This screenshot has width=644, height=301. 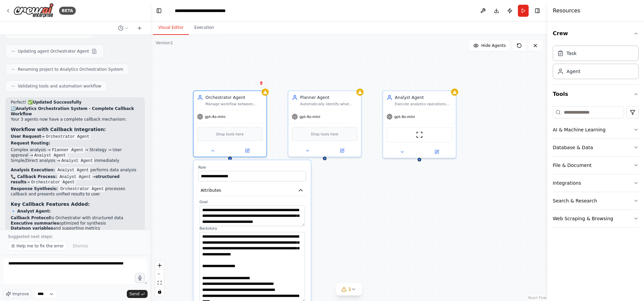 I want to click on div: Manage workflow between Planner and Sub-Agent by routing requests intelligently based on complexi..., so click(x=234, y=104).